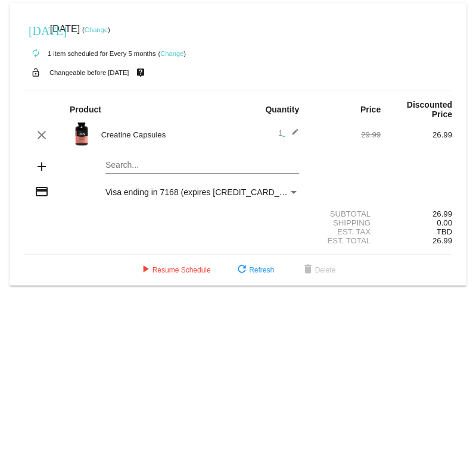 The height and width of the screenshot is (470, 476). Describe the element at coordinates (429, 110) in the screenshot. I see `strong: Discounted Price` at that location.